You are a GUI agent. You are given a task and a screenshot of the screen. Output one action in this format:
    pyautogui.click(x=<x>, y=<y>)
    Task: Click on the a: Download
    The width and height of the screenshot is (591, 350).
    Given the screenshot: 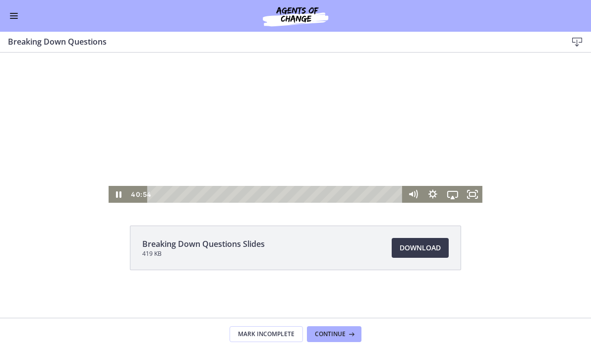 What is the action you would take?
    pyautogui.click(x=420, y=248)
    